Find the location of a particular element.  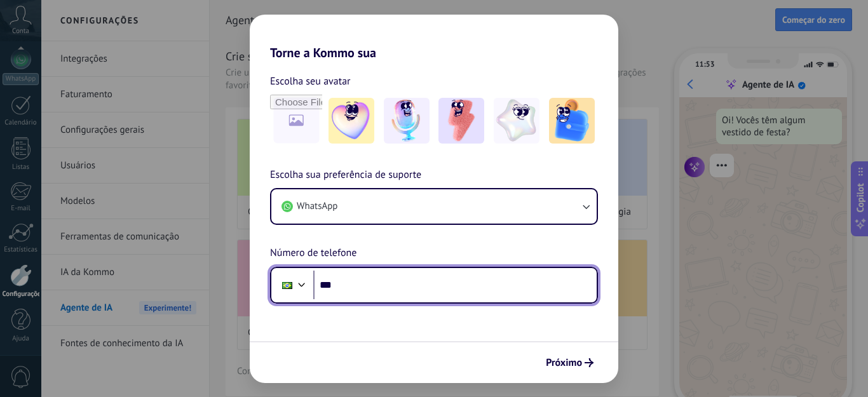

span: Escolha sua preferência de suporte is located at coordinates (345, 175).